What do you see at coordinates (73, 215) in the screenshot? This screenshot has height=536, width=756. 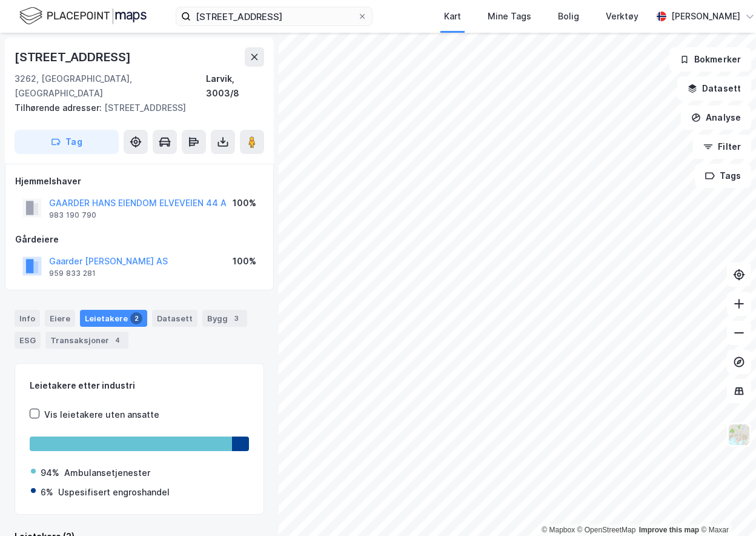 I see `div: 983 190 790` at bounding box center [73, 215].